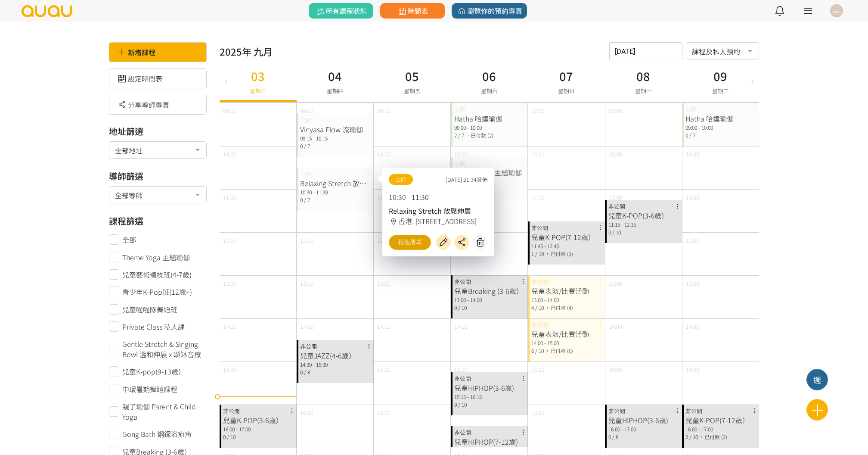 The width and height of the screenshot is (868, 455). I want to click on span: 全部地址, so click(158, 149).